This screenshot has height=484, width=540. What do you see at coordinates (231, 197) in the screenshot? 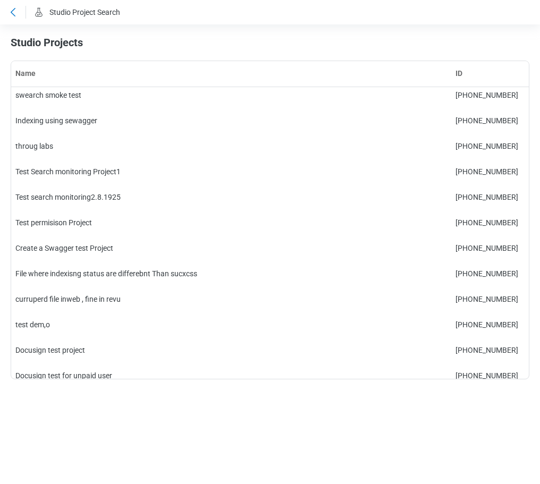
I see `td: Test search monitoring2.8.1925` at bounding box center [231, 197].